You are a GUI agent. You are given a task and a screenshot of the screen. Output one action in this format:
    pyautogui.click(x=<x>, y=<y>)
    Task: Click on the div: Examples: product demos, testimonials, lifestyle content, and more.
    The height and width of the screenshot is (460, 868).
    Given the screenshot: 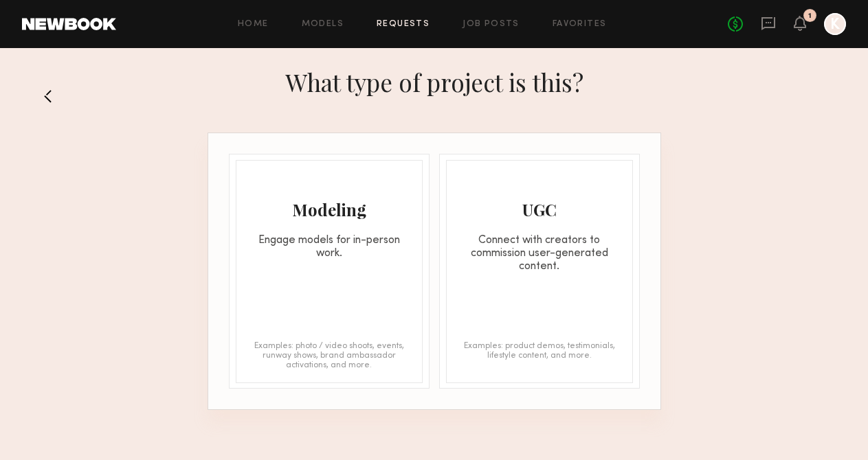 What is the action you would take?
    pyautogui.click(x=540, y=355)
    